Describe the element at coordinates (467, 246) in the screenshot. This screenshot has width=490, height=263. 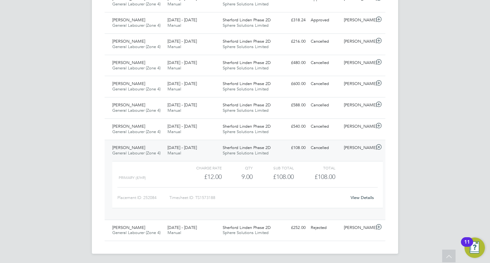
I see `div: 11` at that location.